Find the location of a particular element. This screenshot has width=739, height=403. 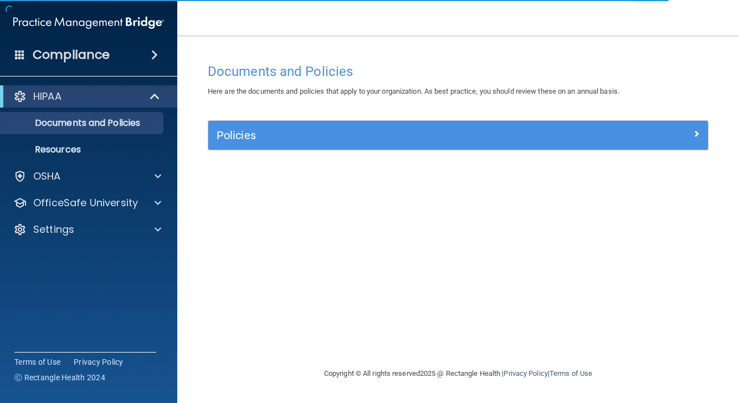

h5: Policies is located at coordinates (395, 135).